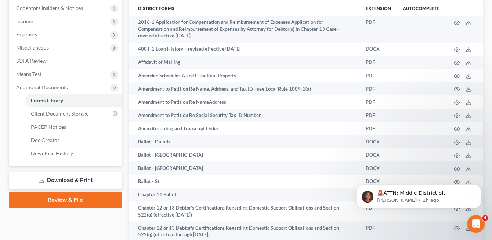 This screenshot has height=240, width=492. Describe the element at coordinates (244, 76) in the screenshot. I see `td: Amended Schedules A and C for Real Property` at that location.